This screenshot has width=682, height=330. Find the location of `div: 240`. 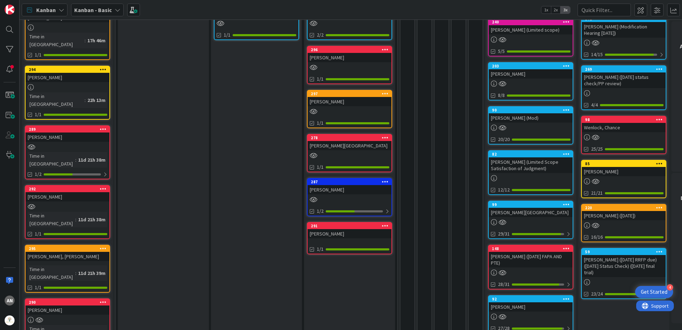

div: 240 is located at coordinates (532, 22).